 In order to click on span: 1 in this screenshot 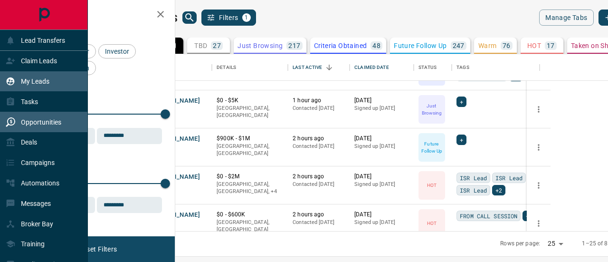, I will do `click(247, 18)`.